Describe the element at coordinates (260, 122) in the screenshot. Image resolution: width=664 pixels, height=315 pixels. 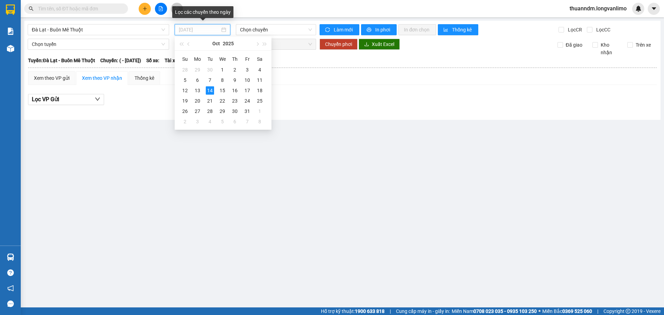
I see `td: 2025-11-08` at that location.